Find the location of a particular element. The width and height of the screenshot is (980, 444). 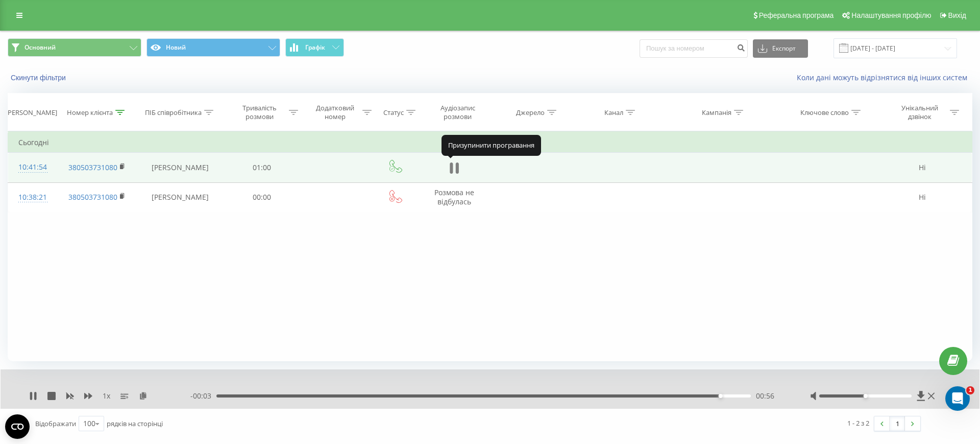

input: Пошук за номером is located at coordinates (694, 48).